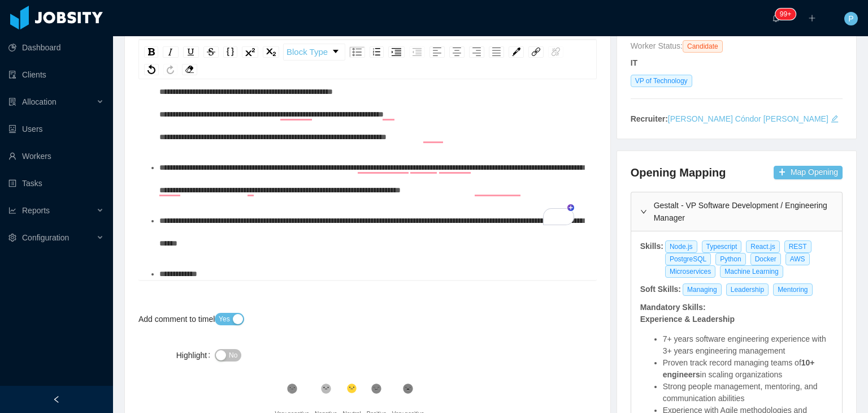 This screenshot has width=868, height=413. What do you see at coordinates (722, 247) in the screenshot?
I see `span: Typescript` at bounding box center [722, 247].